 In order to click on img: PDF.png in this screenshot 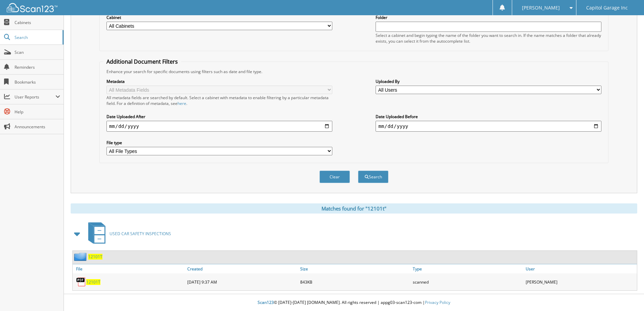, I will do `click(81, 282)`.